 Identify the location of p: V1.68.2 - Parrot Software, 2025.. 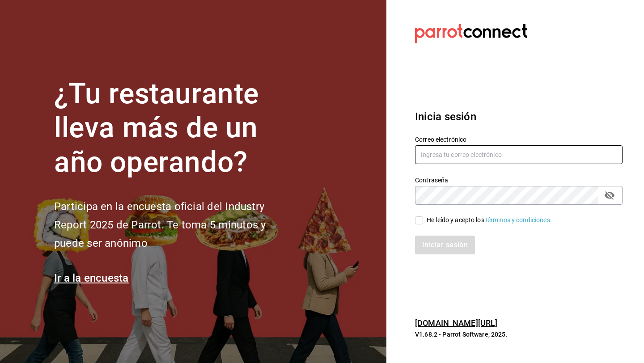
(519, 335).